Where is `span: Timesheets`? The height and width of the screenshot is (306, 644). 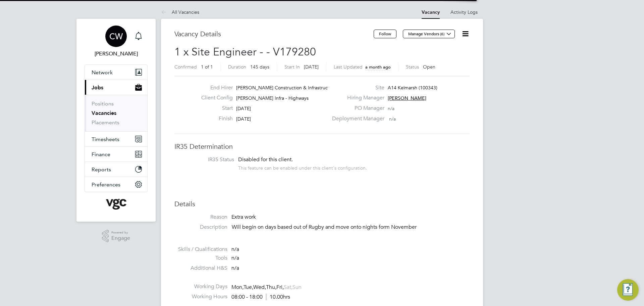
span: Timesheets is located at coordinates (105, 139).